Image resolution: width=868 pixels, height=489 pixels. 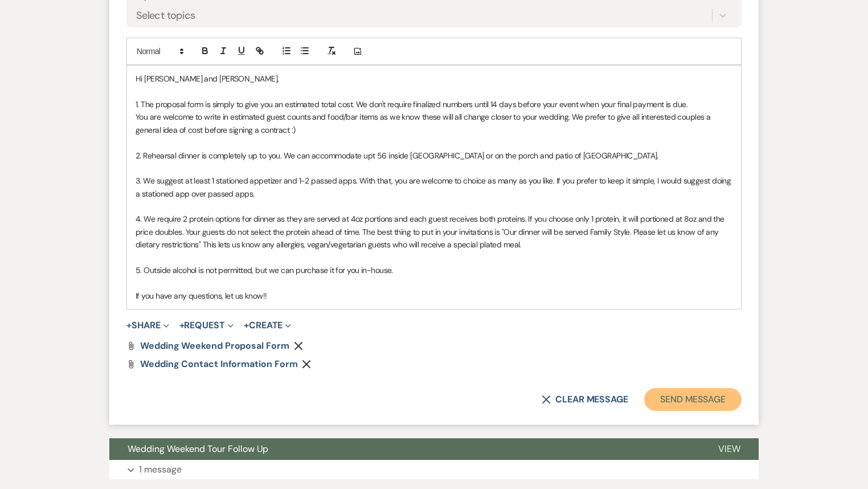 What do you see at coordinates (693, 400) in the screenshot?
I see `button: Send Message` at bounding box center [693, 400].